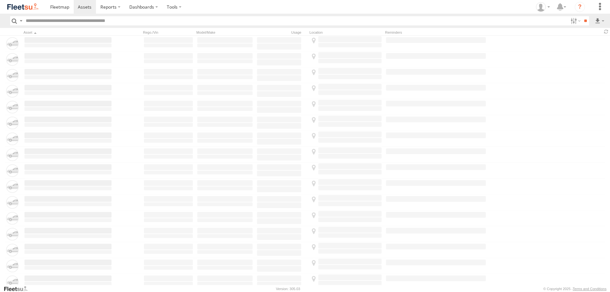 The image size is (610, 292). I want to click on span: Refresh, so click(606, 31).